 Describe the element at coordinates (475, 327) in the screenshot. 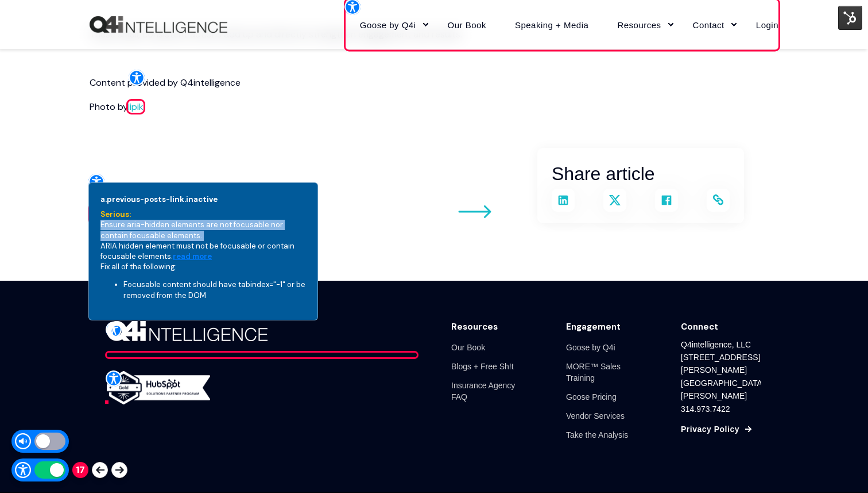

I see `div: Resources` at that location.